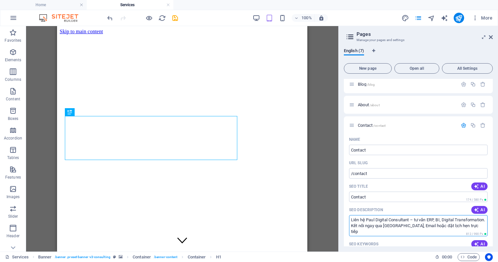 Image resolution: width=498 pixels, height=262 pixels. I want to click on i: Reload page, so click(162, 18).